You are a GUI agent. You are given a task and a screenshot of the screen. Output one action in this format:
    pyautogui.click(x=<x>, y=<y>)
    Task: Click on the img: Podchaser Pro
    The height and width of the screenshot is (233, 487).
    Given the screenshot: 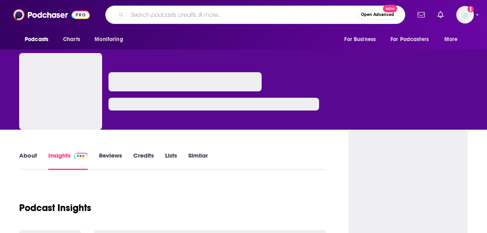 What is the action you would take?
    pyautogui.click(x=81, y=156)
    